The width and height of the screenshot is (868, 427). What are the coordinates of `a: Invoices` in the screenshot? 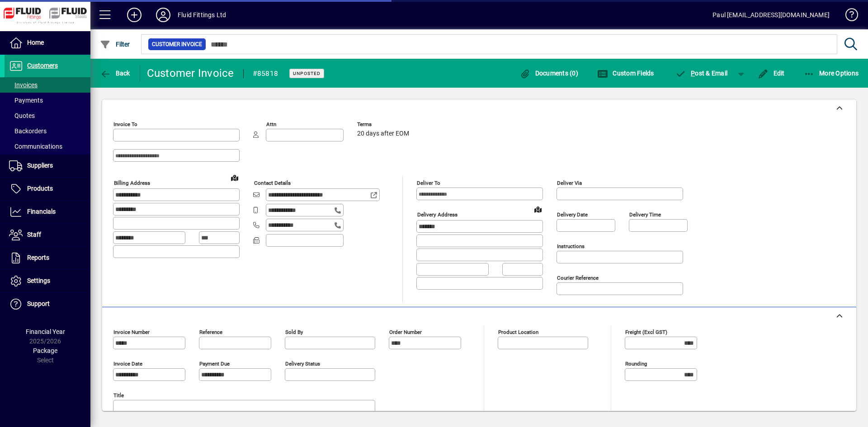 It's located at (47, 85).